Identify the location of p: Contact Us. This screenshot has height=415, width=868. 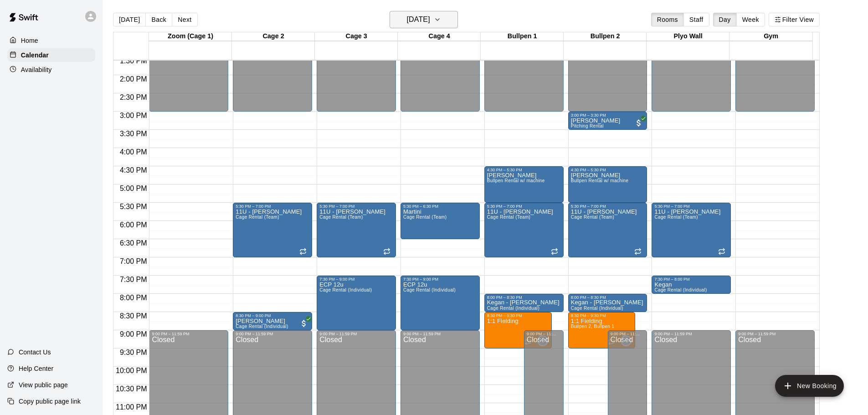
(35, 352).